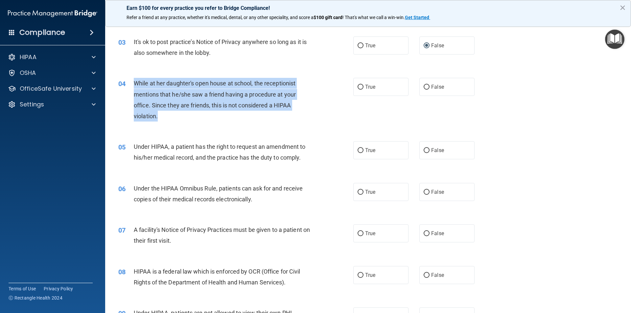 The image size is (631, 313). I want to click on span: Under the HIPAA Omnibus Rule, patients can ask for and receive copies of their medical records el..., so click(218, 194).